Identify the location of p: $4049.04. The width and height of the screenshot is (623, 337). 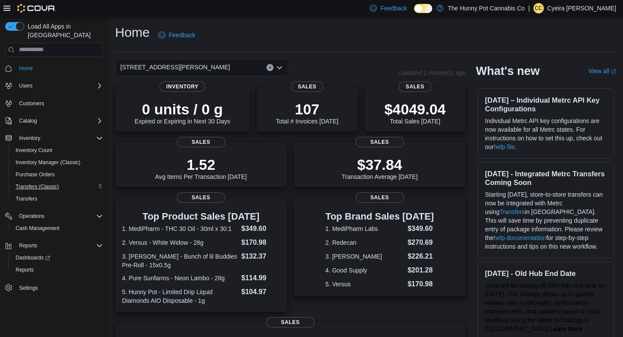
(415, 109).